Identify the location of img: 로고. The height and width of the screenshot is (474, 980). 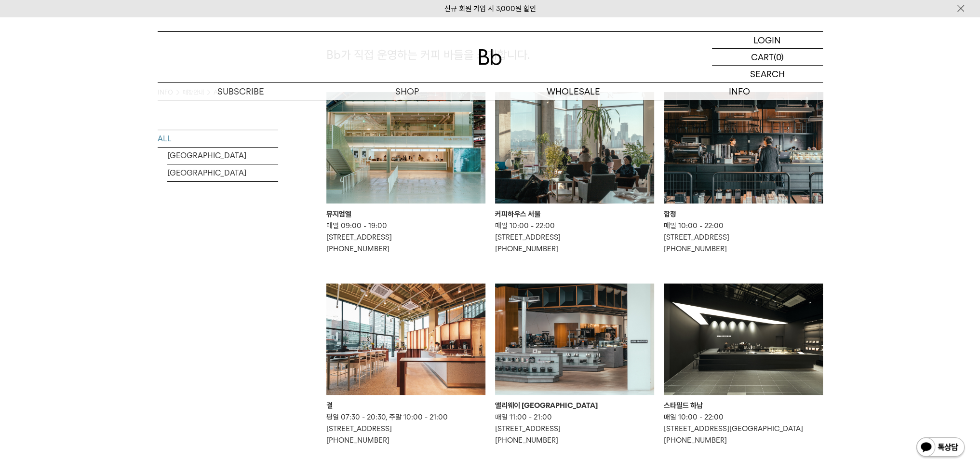
(490, 57).